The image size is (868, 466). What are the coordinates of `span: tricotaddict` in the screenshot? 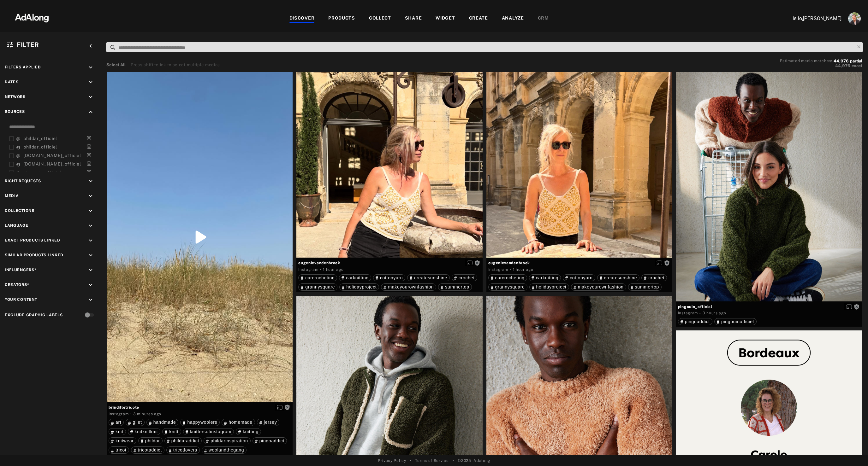 It's located at (150, 450).